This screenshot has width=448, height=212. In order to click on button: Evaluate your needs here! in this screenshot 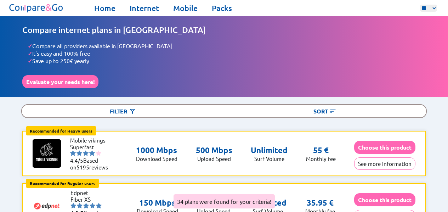, I will do `click(60, 81)`.